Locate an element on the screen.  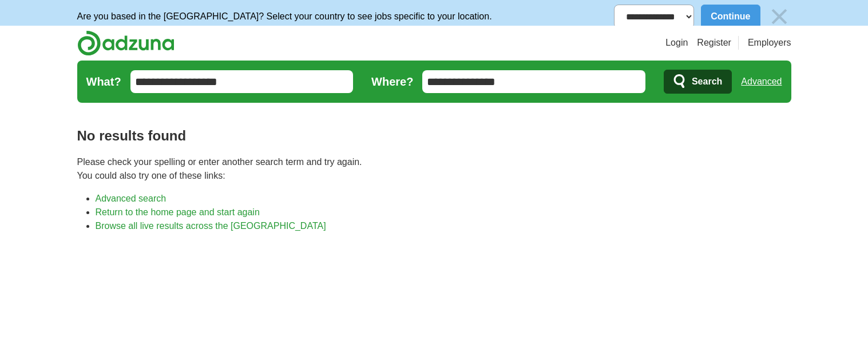
label: What? is located at coordinates (104, 82).